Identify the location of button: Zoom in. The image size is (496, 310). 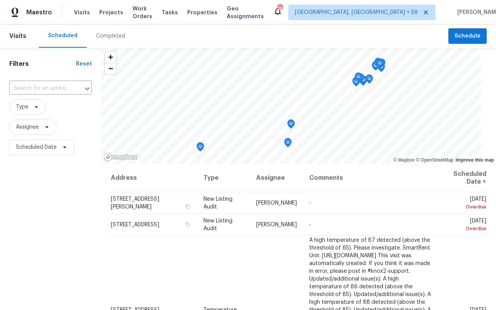
(110, 57).